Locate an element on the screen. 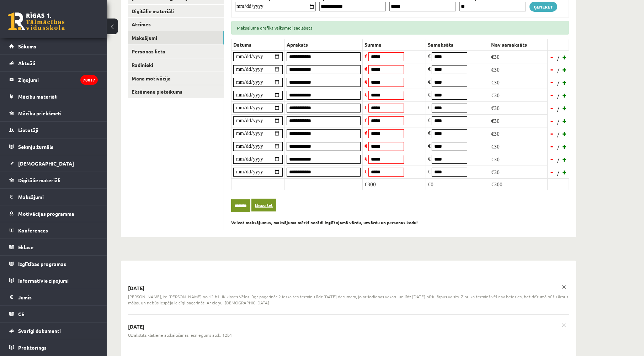  a: Izglītības programas is located at coordinates (53, 264).